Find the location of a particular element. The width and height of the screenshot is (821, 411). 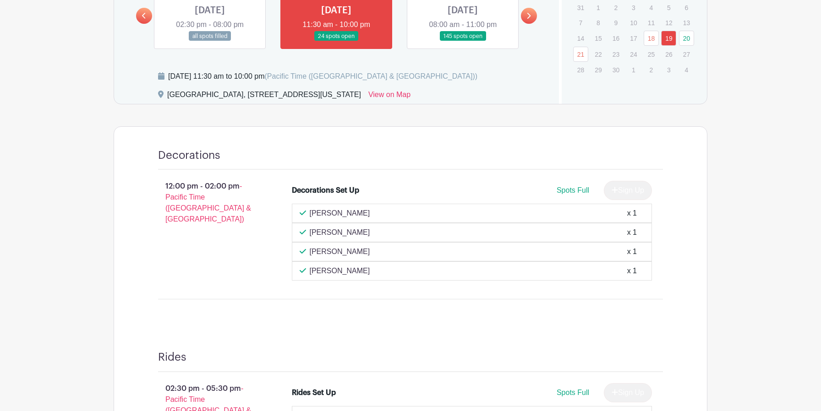

p: 27 is located at coordinates (686, 54).